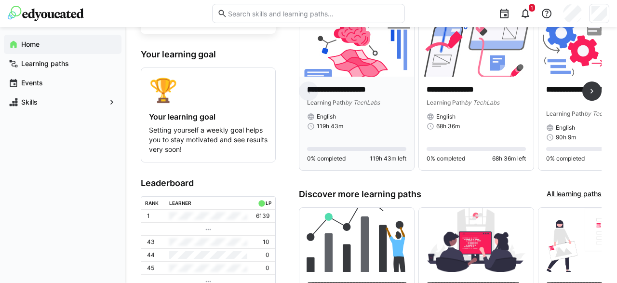 Image resolution: width=617 pixels, height=283 pixels. Describe the element at coordinates (266, 242) in the screenshot. I see `p: 10` at that location.